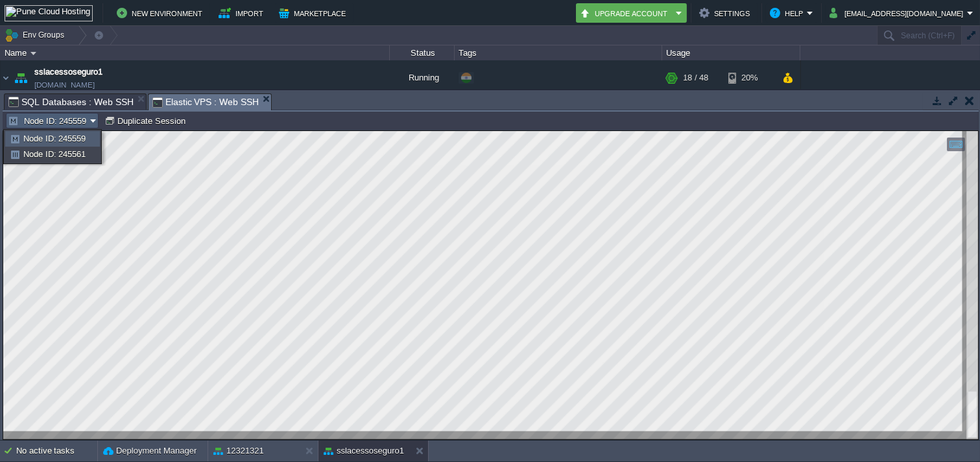 This screenshot has width=980, height=462. I want to click on button: Deployment Manager, so click(150, 451).